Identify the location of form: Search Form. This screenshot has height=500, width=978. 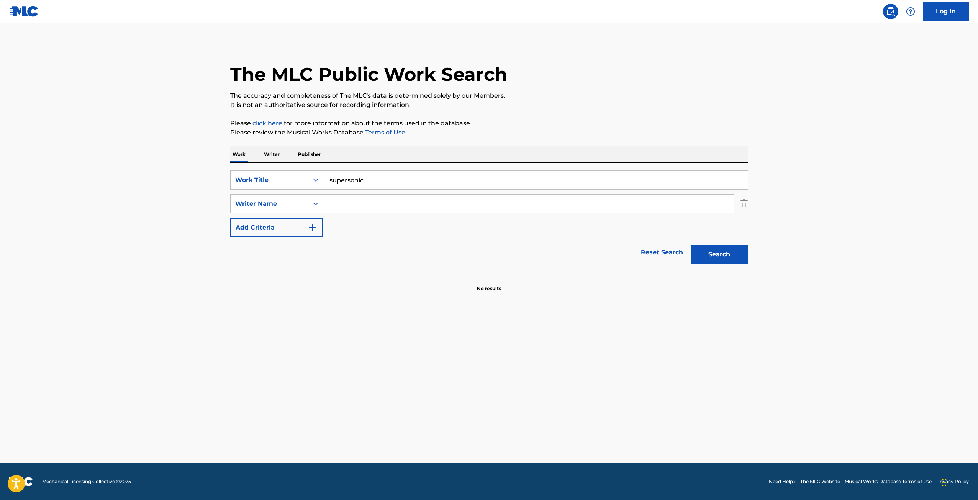
(489, 219).